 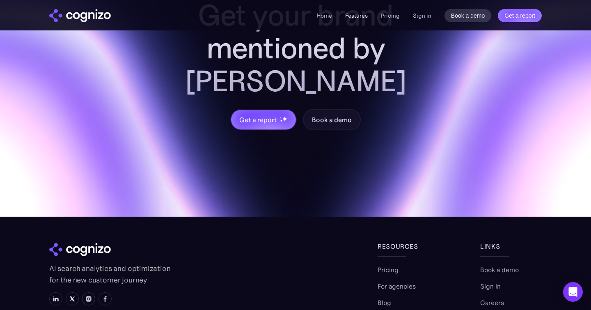 What do you see at coordinates (72, 299) in the screenshot?
I see `img: X icon` at bounding box center [72, 299].